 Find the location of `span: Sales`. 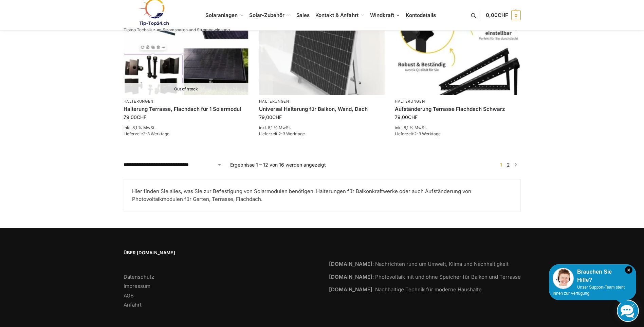

span: Sales is located at coordinates (304, 15).